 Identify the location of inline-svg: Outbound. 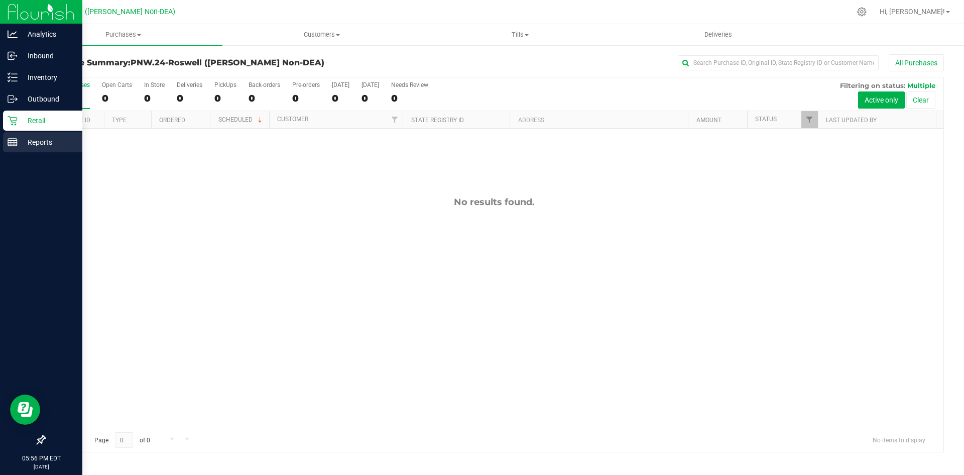
(13, 99).